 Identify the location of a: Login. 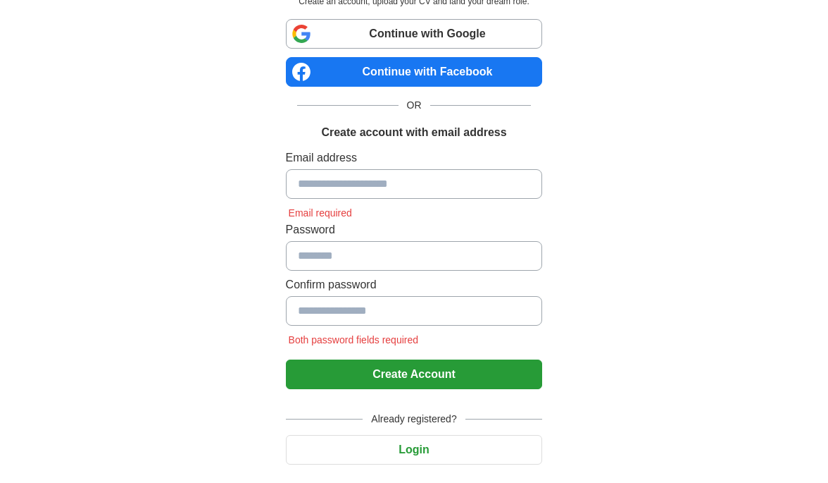
(414, 449).